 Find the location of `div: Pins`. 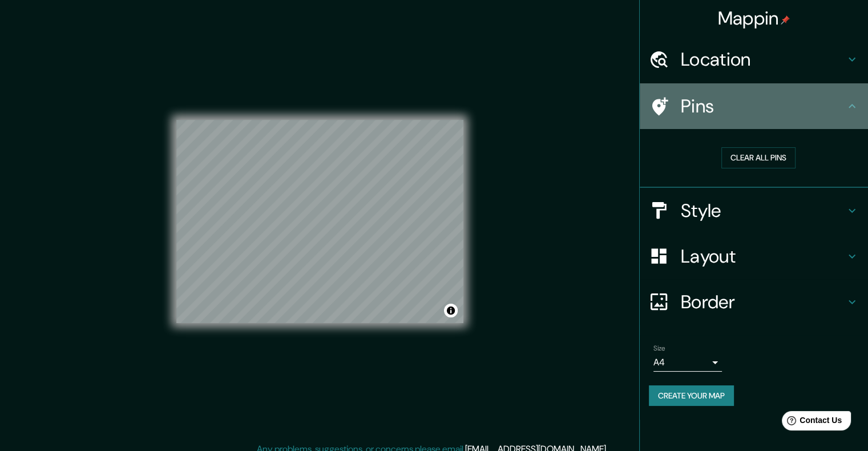

div: Pins is located at coordinates (755, 106).